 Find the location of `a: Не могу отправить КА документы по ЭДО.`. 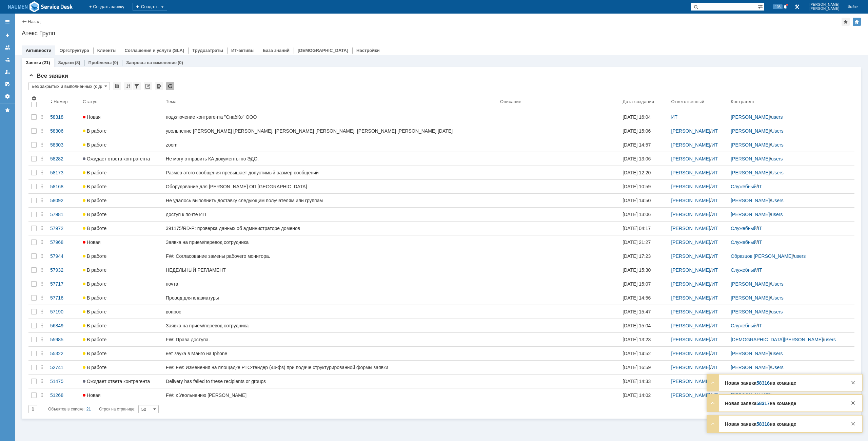

a: Не могу отправить КА документы по ЭДО. is located at coordinates (331, 159).